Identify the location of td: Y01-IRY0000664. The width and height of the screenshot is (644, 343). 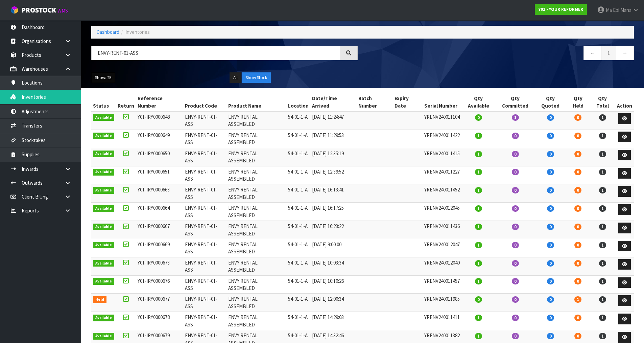
(160, 211).